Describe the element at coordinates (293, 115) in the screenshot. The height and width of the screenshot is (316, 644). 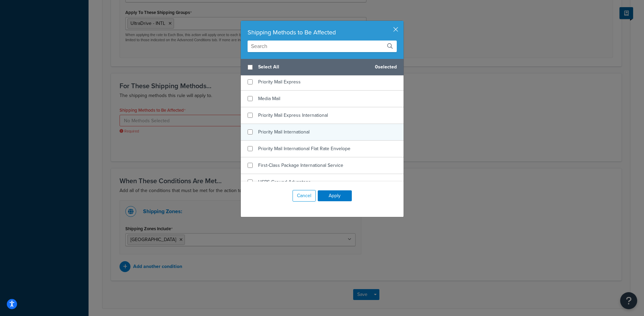
I see `span: Priority Mail Express International` at that location.